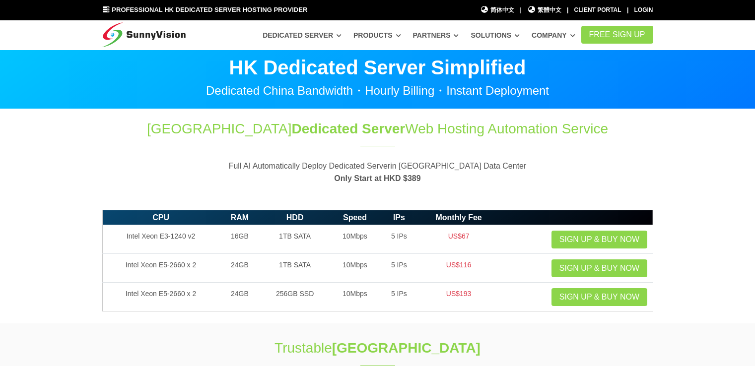 This screenshot has height=366, width=755. I want to click on p: Dedicated China Bandwidth・Hourly Billing・Instant Deployment, so click(378, 91).